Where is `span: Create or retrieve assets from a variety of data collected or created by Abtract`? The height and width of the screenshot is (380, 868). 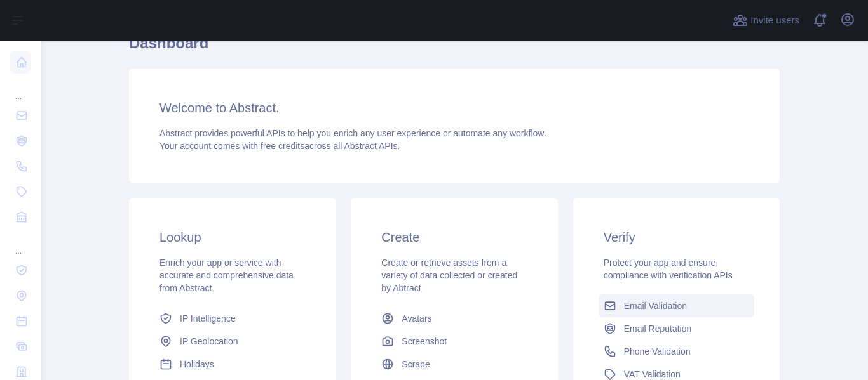
span: Create or retrieve assets from a variety of data collected or created by Abtract is located at coordinates (449, 275).